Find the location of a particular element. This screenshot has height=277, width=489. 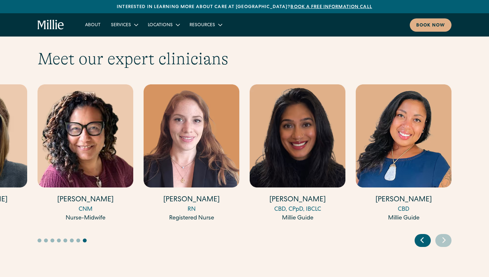

a: Book now is located at coordinates (431, 25).